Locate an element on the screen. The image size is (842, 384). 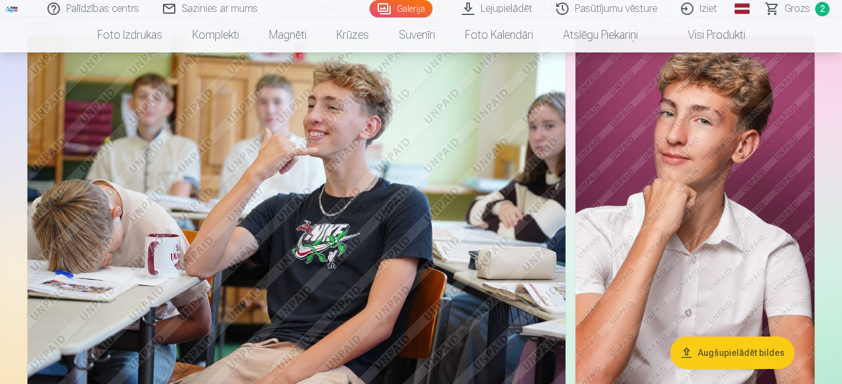
a: Visi produkti is located at coordinates (707, 35).